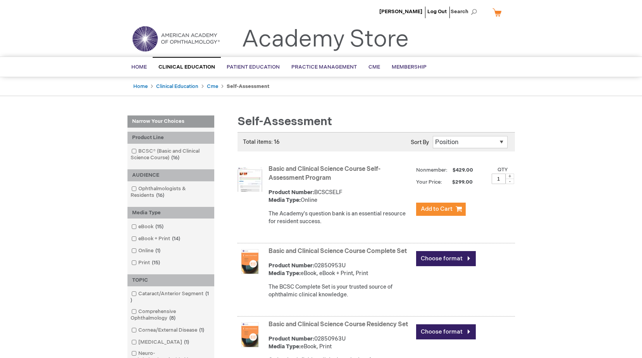  What do you see at coordinates (432, 170) in the screenshot?
I see `strong: Nonmember:` at bounding box center [432, 170].